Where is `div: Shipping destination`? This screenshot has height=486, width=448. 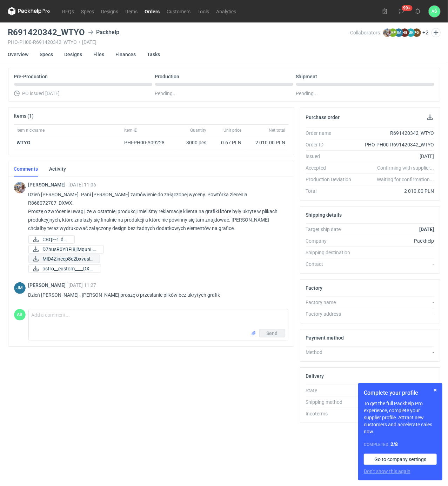
div: Shipping destination is located at coordinates (332, 253).